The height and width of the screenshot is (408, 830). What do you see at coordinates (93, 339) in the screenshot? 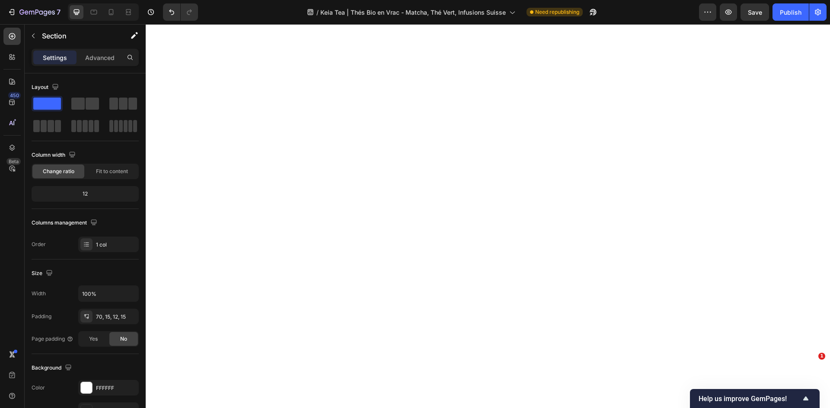
I see `span: Yes` at bounding box center [93, 339].